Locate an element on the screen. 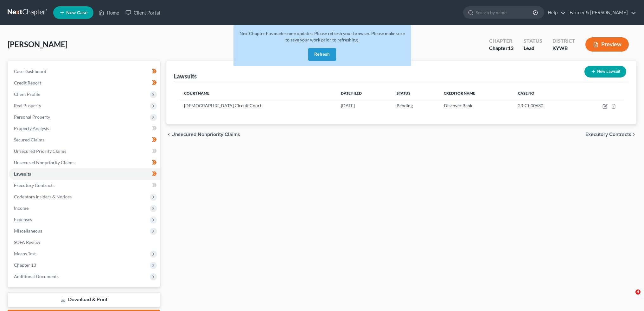  a: Unsecured Nonpriority Claims is located at coordinates (84, 163).